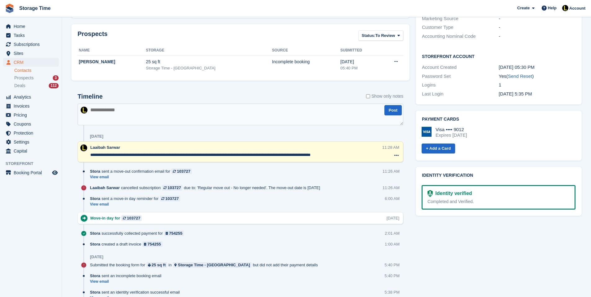 This screenshot has height=297, width=591. What do you see at coordinates (56, 78) in the screenshot?
I see `div: 3` at bounding box center [56, 78].